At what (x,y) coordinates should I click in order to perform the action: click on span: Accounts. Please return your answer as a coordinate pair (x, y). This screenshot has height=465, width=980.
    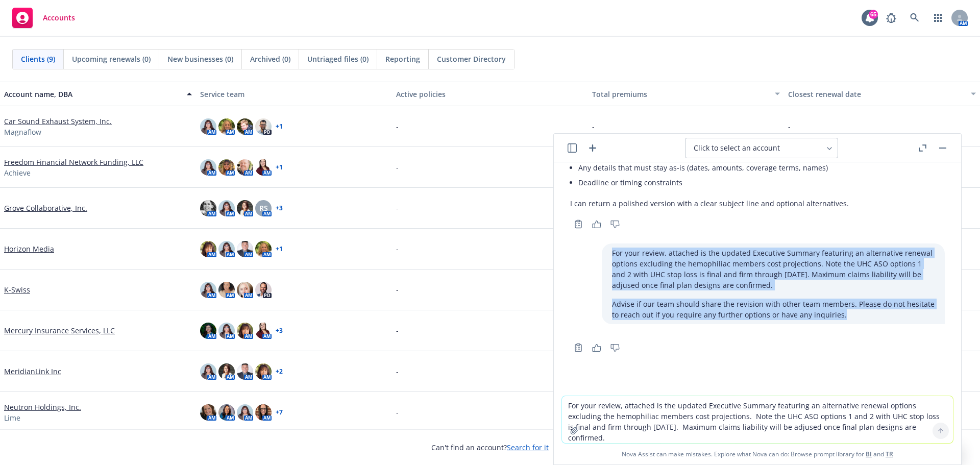
    Looking at the image, I should click on (59, 18).